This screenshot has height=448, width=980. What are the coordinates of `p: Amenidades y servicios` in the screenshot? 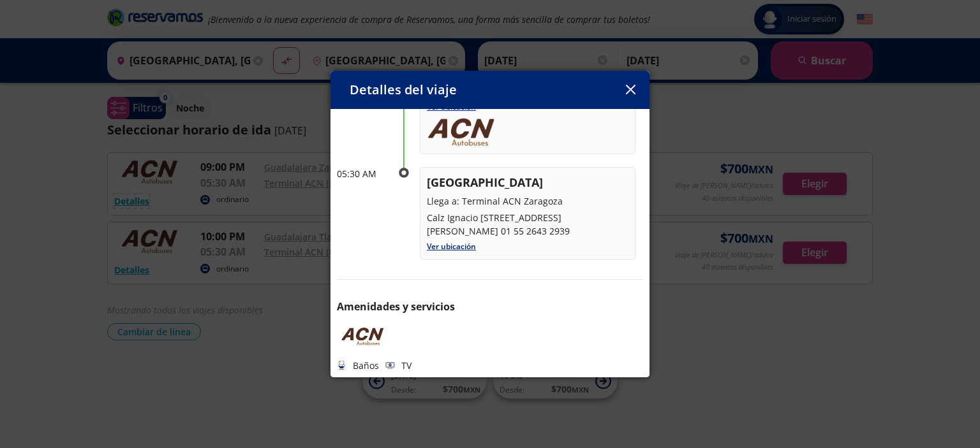 It's located at (490, 306).